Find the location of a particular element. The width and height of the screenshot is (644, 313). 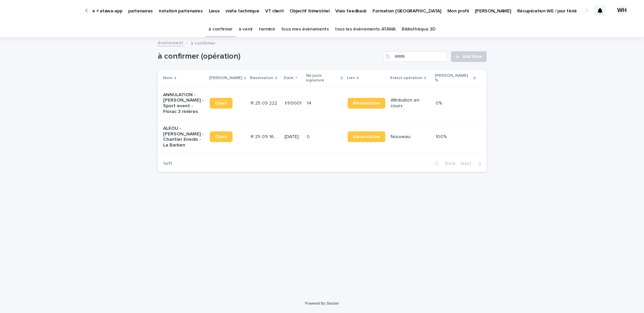

p: Nom is located at coordinates (168, 78).